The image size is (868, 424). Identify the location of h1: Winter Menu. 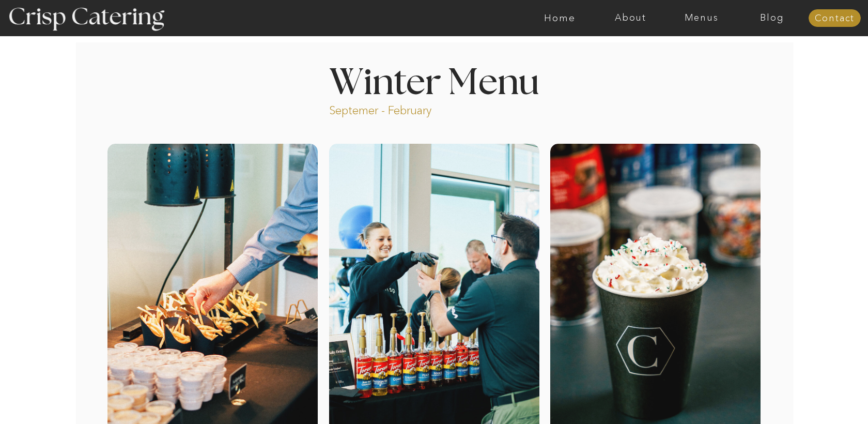
(434, 80).